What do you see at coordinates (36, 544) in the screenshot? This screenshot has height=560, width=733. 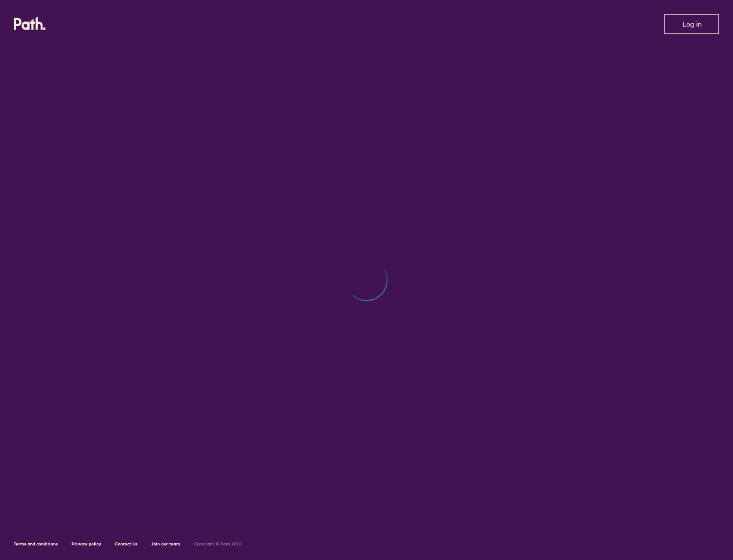 I see `a: Terms and conditions` at bounding box center [36, 544].